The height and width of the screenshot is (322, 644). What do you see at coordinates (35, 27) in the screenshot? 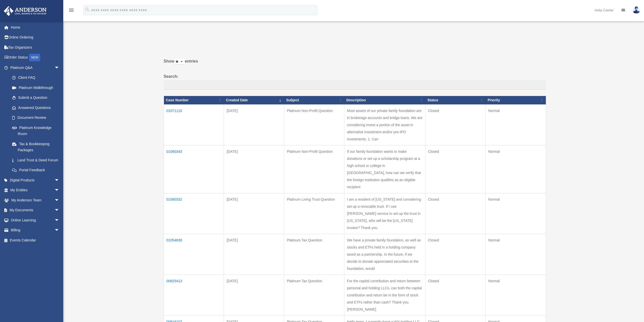
I see `a: Home` at bounding box center [35, 27].